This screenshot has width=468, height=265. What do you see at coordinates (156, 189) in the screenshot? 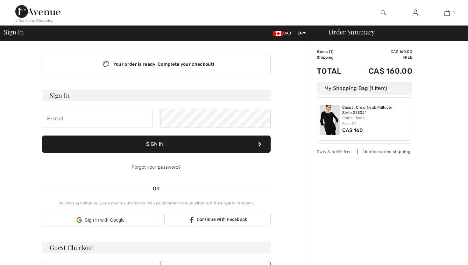
I see `span: OR` at bounding box center [156, 189].